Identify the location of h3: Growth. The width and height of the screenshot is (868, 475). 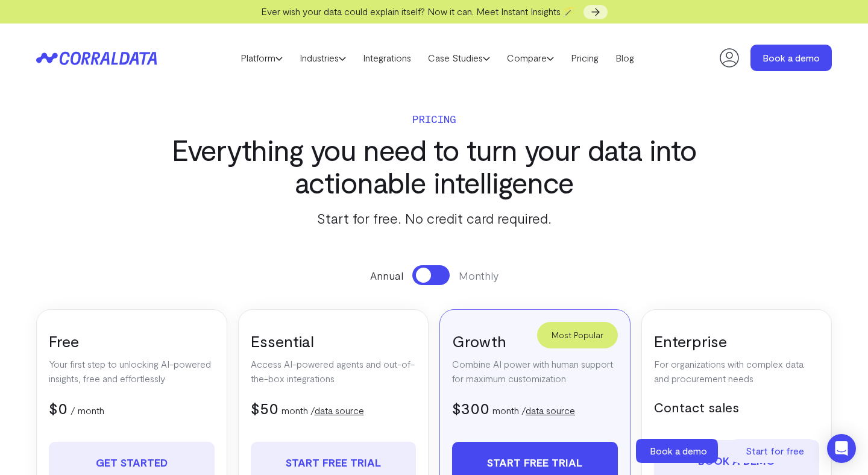
(535, 341).